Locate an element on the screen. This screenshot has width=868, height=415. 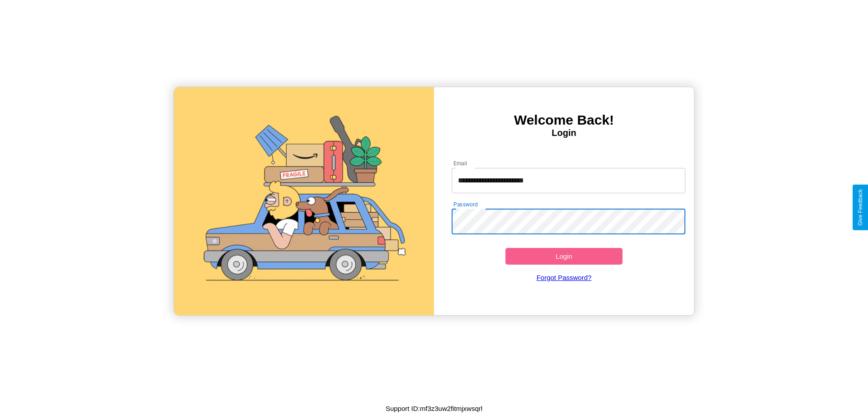
label: Password is located at coordinates (465, 204).